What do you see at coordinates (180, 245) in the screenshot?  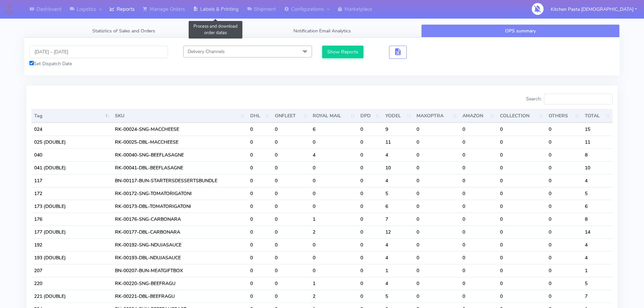 I see `td: RK-00192-SNG-NDUJASAUCE` at bounding box center [180, 245].